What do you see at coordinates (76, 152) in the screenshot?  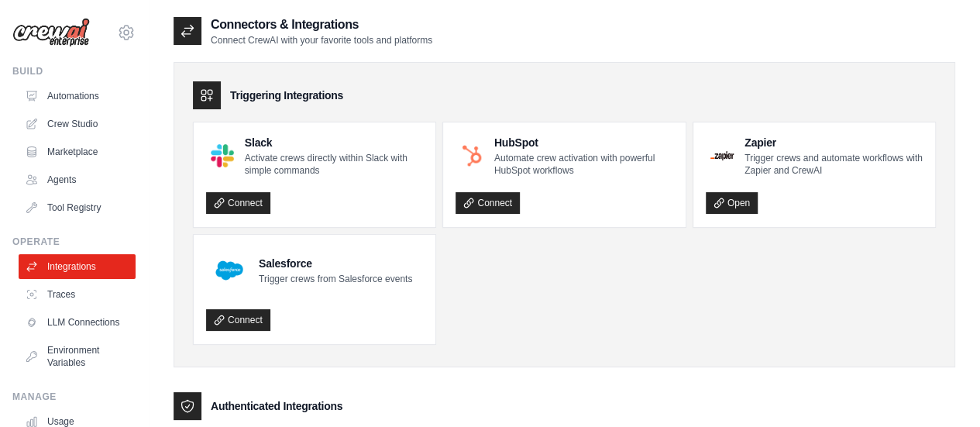 I see `a: Marketplace` at bounding box center [76, 152].